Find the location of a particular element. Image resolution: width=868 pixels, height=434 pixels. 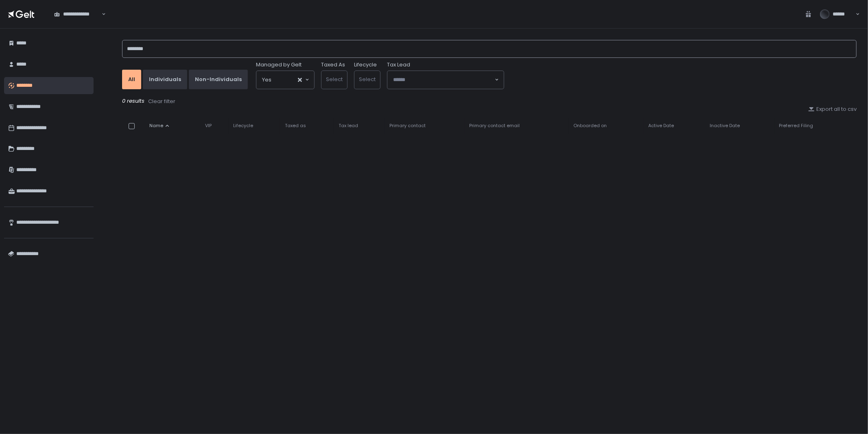

span: Primary contact email is located at coordinates (494, 125).